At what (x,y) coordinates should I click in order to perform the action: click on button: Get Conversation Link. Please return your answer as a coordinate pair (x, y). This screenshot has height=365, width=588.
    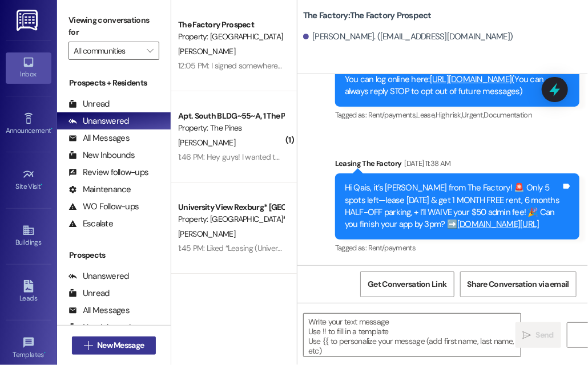
    Looking at the image, I should click on (407, 284).